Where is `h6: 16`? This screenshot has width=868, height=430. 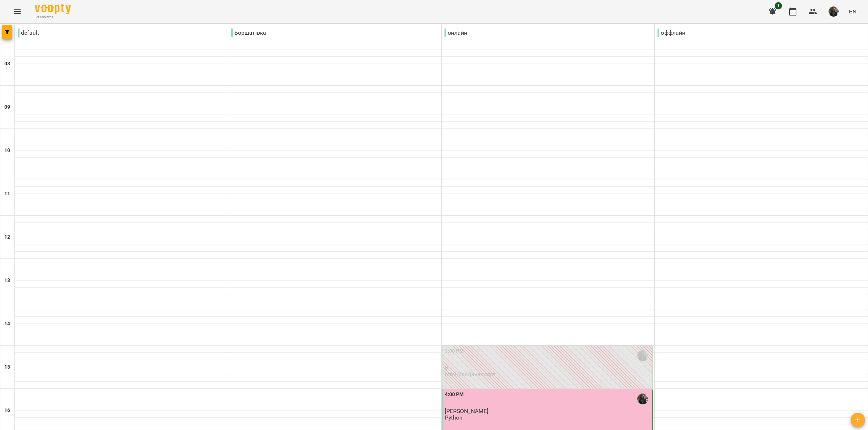 h6: 16 is located at coordinates (7, 411).